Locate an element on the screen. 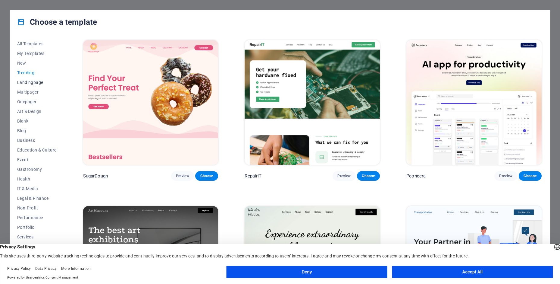  button: Blank is located at coordinates (37, 121).